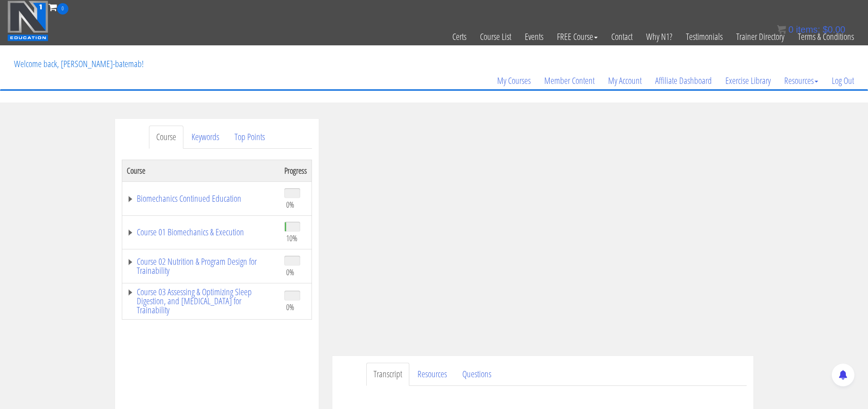 The width and height of the screenshot is (868, 409). I want to click on th: Progress, so click(296, 171).